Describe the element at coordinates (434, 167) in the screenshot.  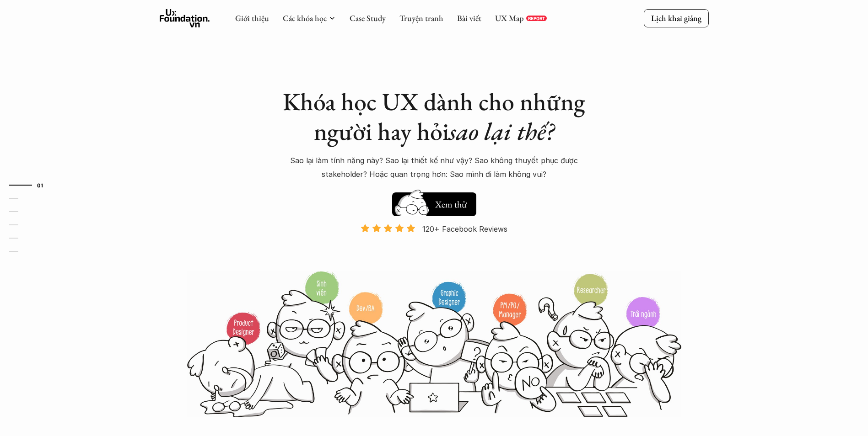
I see `p: Sao lại làm tính năng này? Sao lại thiết kế như vậy? Sao không thuyết phục được stakeholder? Hoặc...` at that location.